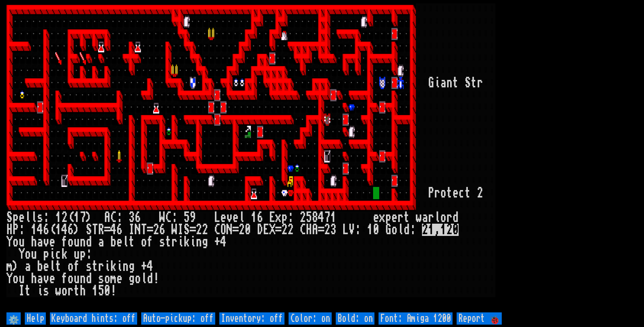  What do you see at coordinates (113, 267) in the screenshot?
I see `div: k` at bounding box center [113, 267].